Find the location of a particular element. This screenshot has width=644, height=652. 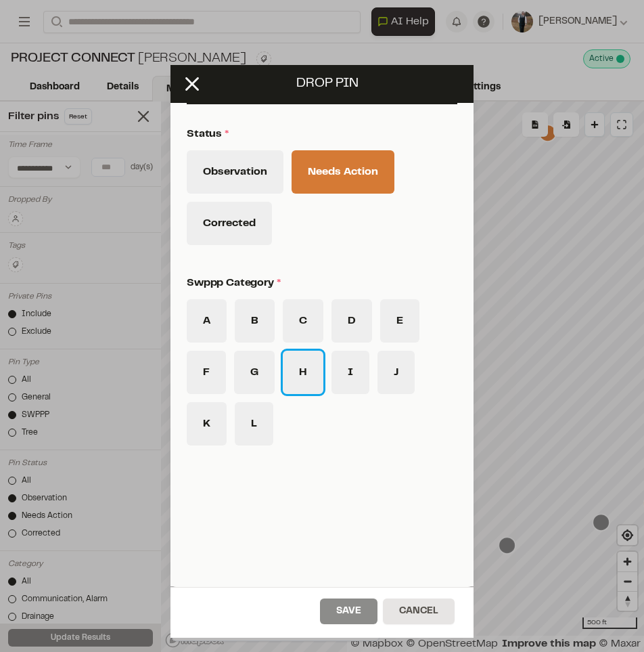

button: D is located at coordinates (352, 320).